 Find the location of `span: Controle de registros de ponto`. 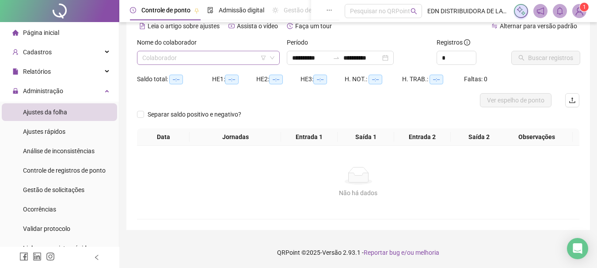

span: Controle de registros de ponto is located at coordinates (64, 171).